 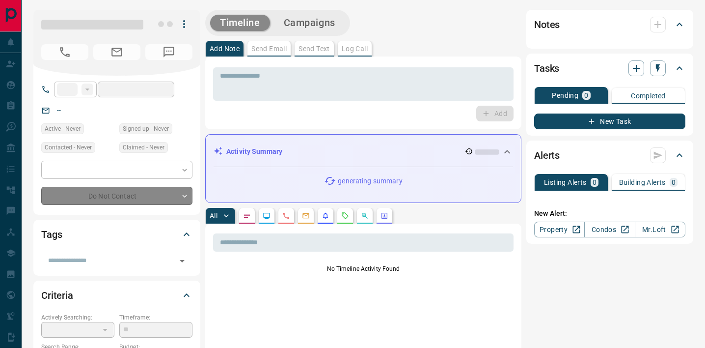 What do you see at coordinates (143, 147) in the screenshot?
I see `span: Claimed - Never` at bounding box center [143, 147].